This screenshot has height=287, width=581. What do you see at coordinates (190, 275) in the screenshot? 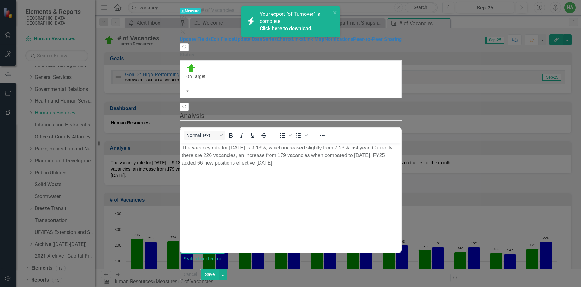
I see `button: Cancel` at bounding box center [190, 275].